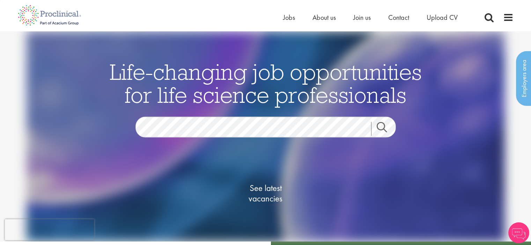 This screenshot has height=245, width=531. I want to click on span: Contact, so click(398, 17).